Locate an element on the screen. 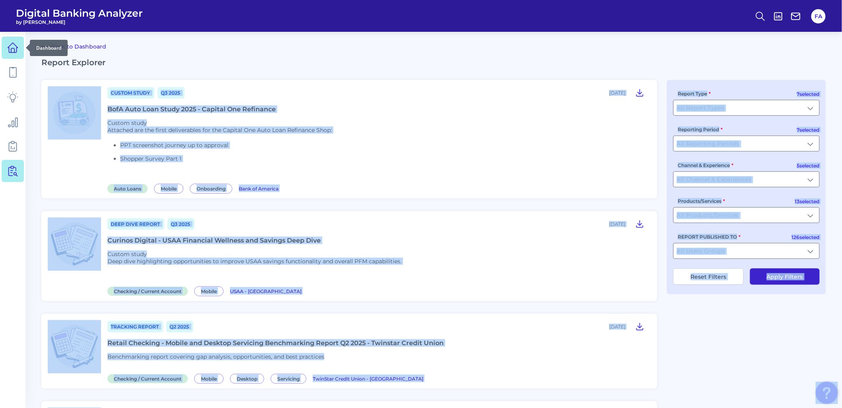 This screenshot has width=842, height=408. label: Channel & Experience is located at coordinates (706, 165).